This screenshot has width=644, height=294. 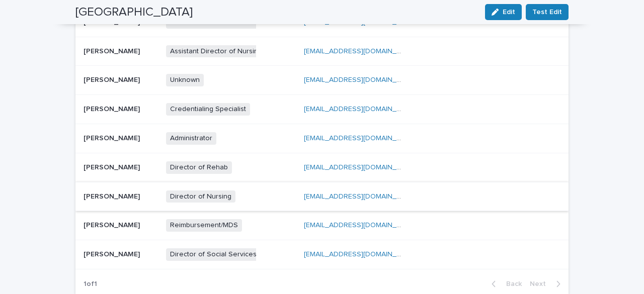 What do you see at coordinates (547, 12) in the screenshot?
I see `button: Test Edit` at bounding box center [547, 12].